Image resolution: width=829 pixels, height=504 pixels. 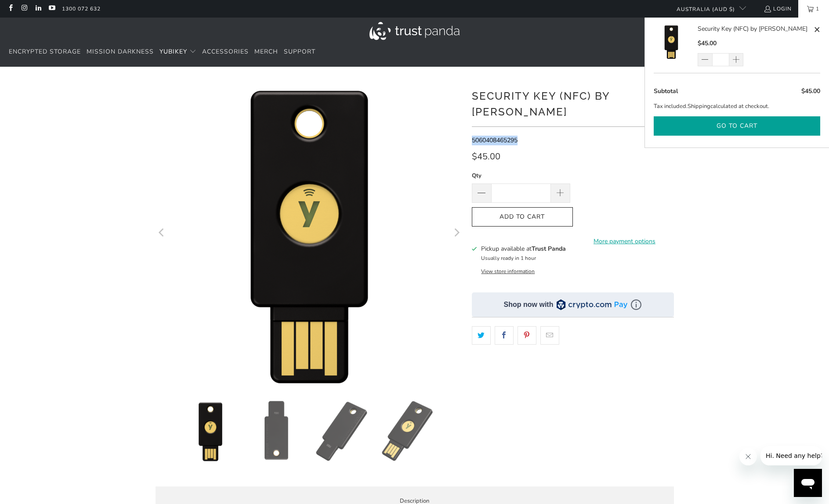 I want to click on button: Previous, so click(x=162, y=234).